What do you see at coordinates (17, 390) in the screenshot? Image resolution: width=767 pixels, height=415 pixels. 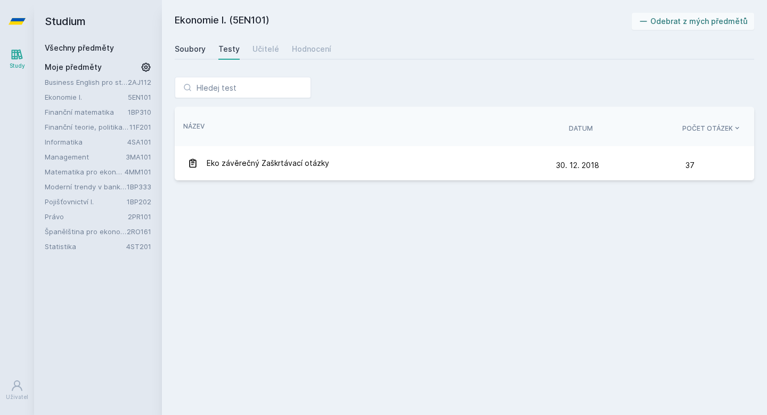 I see `a: Uživatel` at bounding box center [17, 390].